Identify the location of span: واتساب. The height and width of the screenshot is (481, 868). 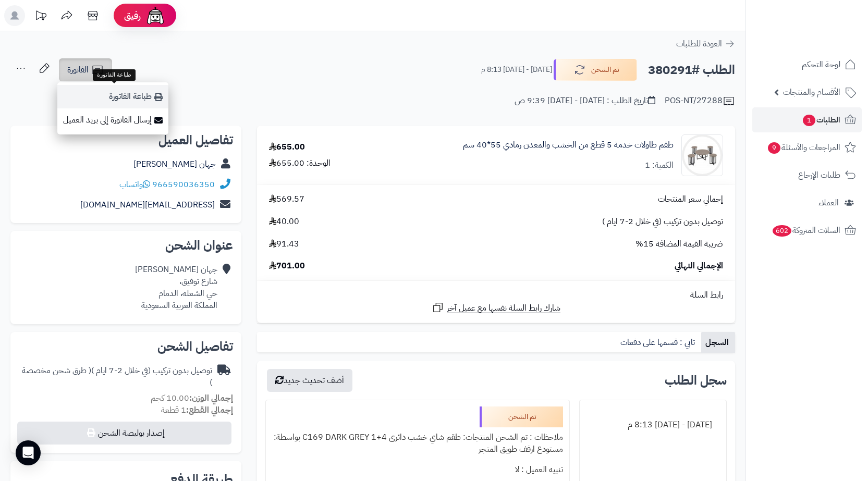
(135, 184).